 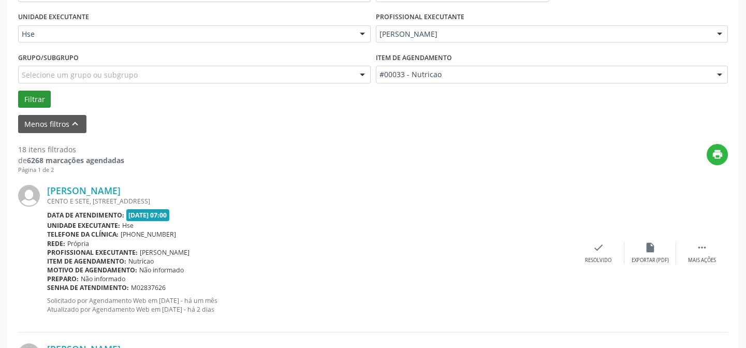 What do you see at coordinates (413, 57) in the screenshot?
I see `label: Item de agendamento` at bounding box center [413, 57].